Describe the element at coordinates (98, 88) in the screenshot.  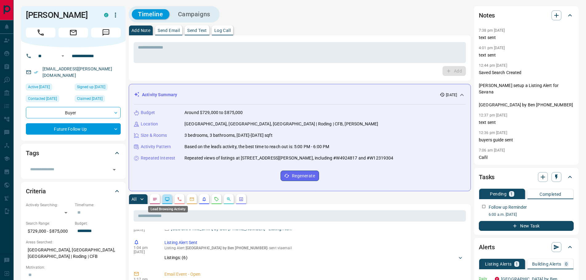
I see `div: Thu Jan 04 2018` at that location.